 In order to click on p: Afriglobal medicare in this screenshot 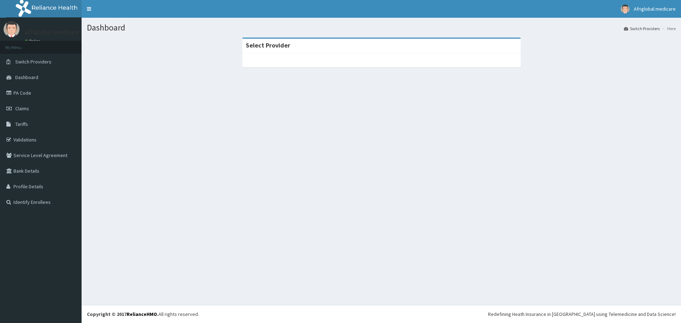, I will do `click(52, 32)`.